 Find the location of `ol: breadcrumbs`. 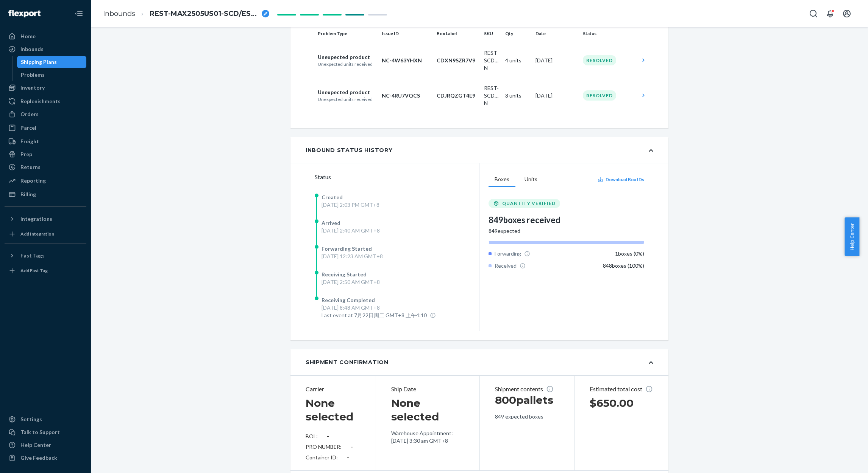

ol: breadcrumbs is located at coordinates (186, 14).